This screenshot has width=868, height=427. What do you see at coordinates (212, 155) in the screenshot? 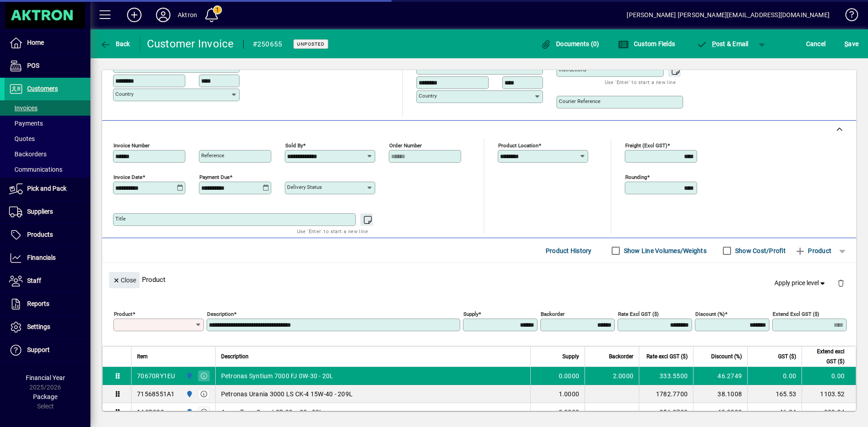
I see `mat-label: Reference` at bounding box center [212, 155].